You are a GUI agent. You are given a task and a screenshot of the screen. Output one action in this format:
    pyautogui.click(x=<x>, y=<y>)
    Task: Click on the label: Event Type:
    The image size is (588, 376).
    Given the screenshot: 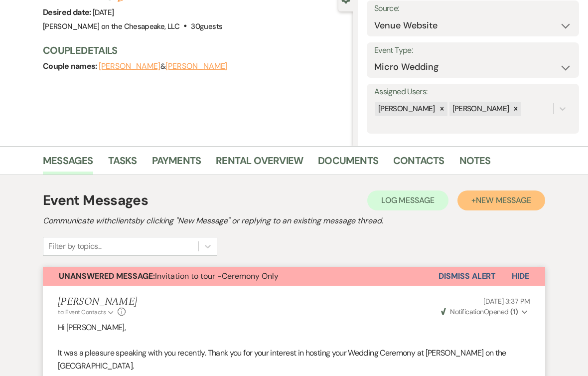 What is the action you would take?
    pyautogui.click(x=473, y=50)
    